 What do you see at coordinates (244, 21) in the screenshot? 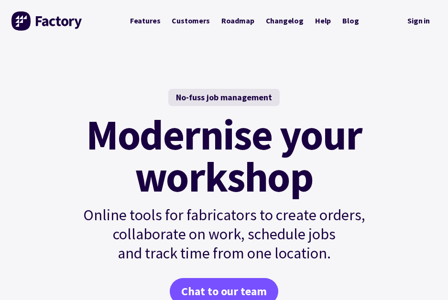
I see `nav: Primary Navigation` at bounding box center [244, 21].